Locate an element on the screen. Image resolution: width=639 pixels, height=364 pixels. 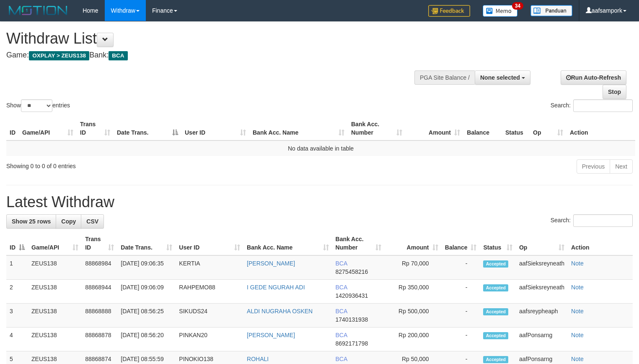
a: Show 25 rows is located at coordinates (31, 221).